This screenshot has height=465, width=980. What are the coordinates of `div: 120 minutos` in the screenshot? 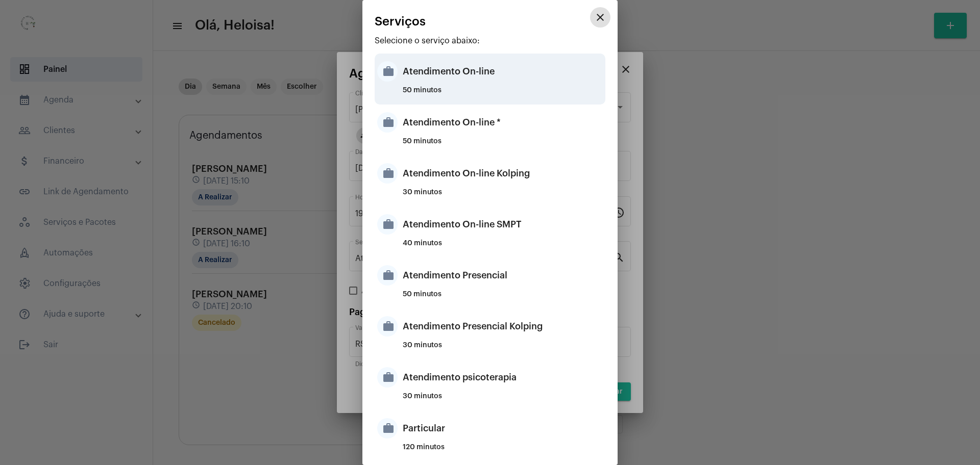 It's located at (502, 452).